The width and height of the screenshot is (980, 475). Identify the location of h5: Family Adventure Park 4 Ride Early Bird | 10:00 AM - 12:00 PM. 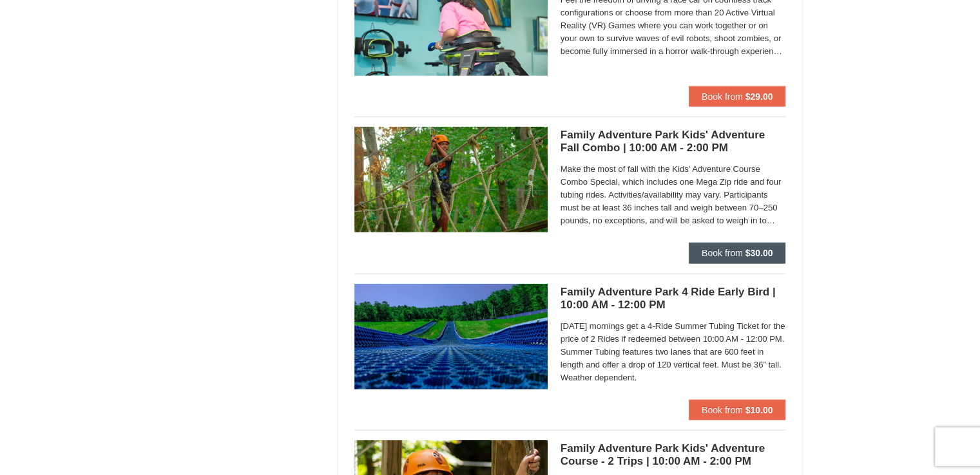
(673, 298).